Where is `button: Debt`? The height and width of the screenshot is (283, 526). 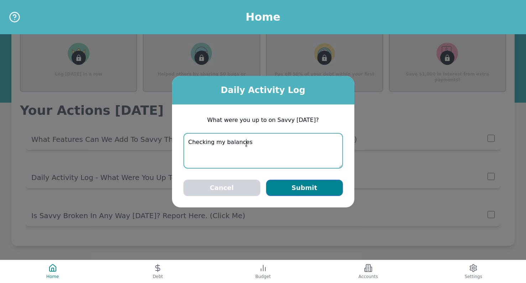
button: Debt is located at coordinates (157, 271).